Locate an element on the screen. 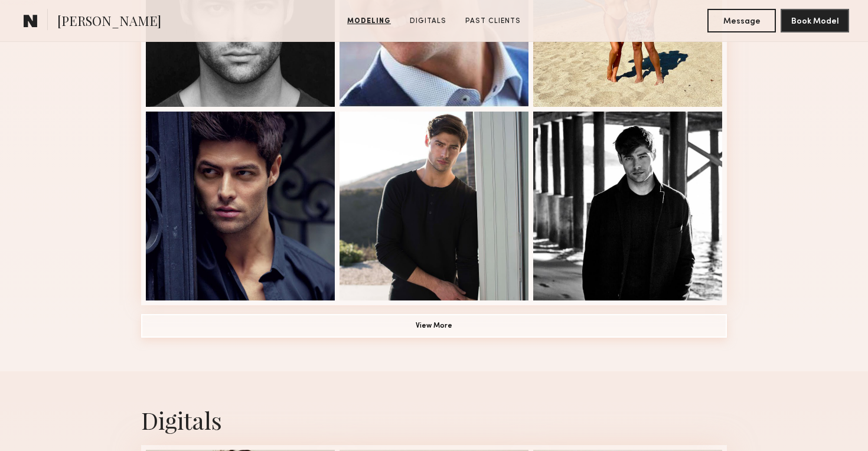 The height and width of the screenshot is (451, 868). a: Past Clients is located at coordinates (493, 21).